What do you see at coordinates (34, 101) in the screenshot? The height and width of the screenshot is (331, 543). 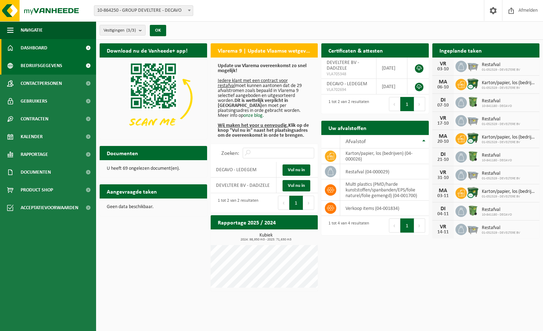 I see `span: Gebruikers` at bounding box center [34, 101].